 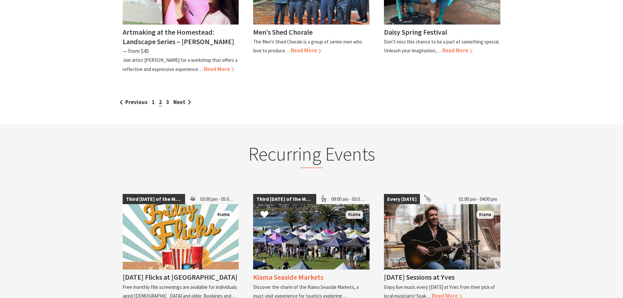 I want to click on h4: Men’s Shed Chorale, so click(x=283, y=32).